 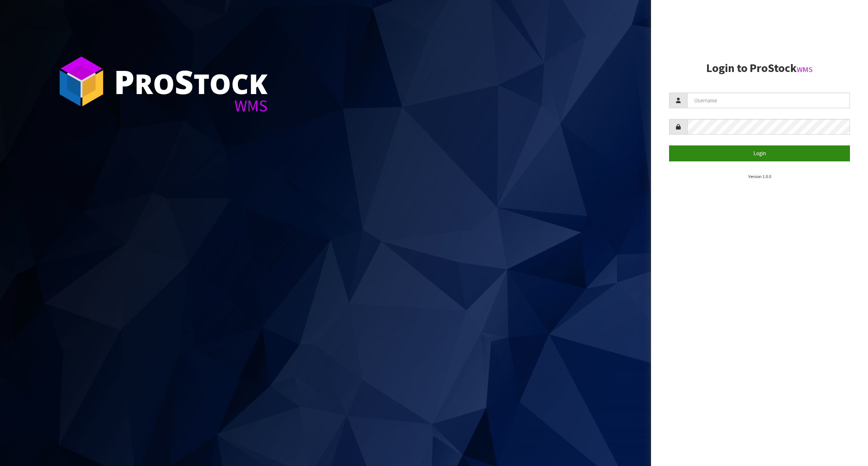 I want to click on h2: Login to ProStock, so click(x=760, y=68).